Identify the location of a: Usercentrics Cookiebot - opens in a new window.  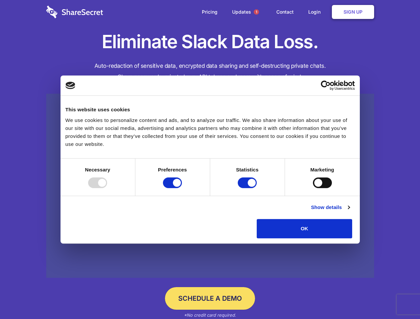
(326, 86).